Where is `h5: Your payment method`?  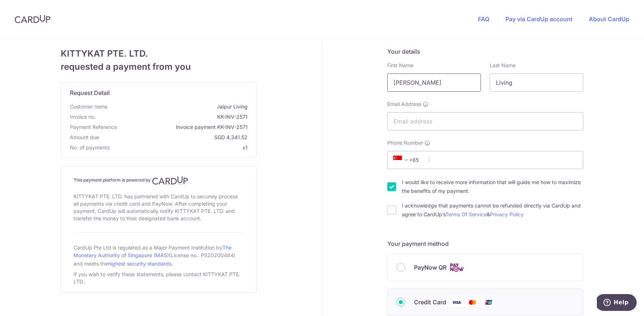
h5: Your payment method is located at coordinates (485, 244).